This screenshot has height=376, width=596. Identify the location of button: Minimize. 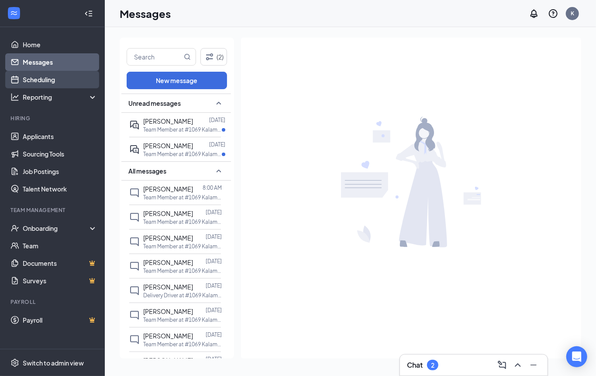
(534, 365).